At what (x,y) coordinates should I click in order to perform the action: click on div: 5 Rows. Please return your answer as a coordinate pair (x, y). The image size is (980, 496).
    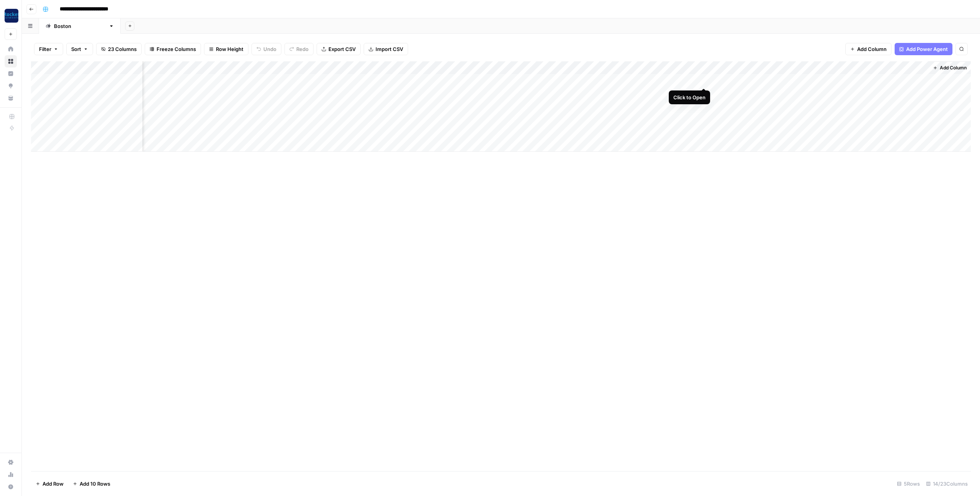
    Looking at the image, I should click on (908, 484).